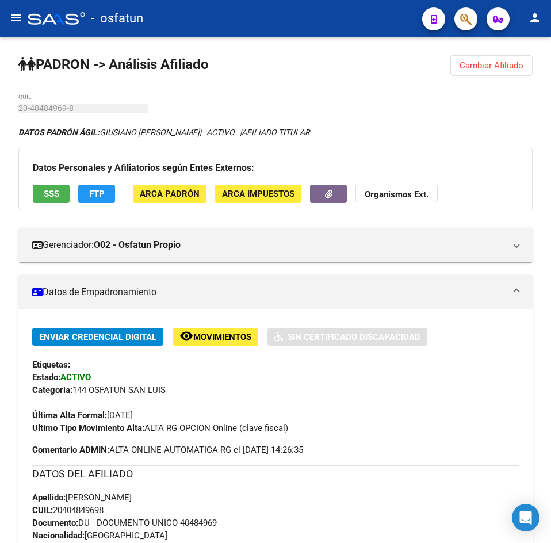 Image resolution: width=551 pixels, height=543 pixels. What do you see at coordinates (98, 337) in the screenshot?
I see `span: Enviar Credencial Digital` at bounding box center [98, 337].